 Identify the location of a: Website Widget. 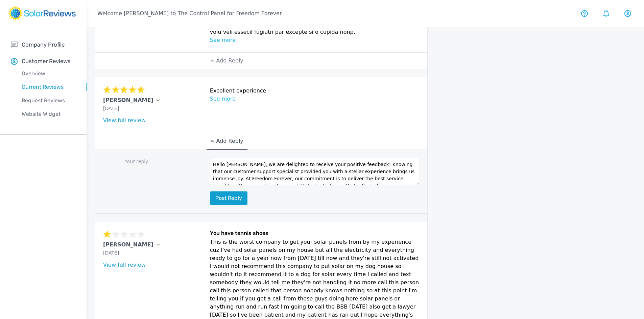
(49, 114).